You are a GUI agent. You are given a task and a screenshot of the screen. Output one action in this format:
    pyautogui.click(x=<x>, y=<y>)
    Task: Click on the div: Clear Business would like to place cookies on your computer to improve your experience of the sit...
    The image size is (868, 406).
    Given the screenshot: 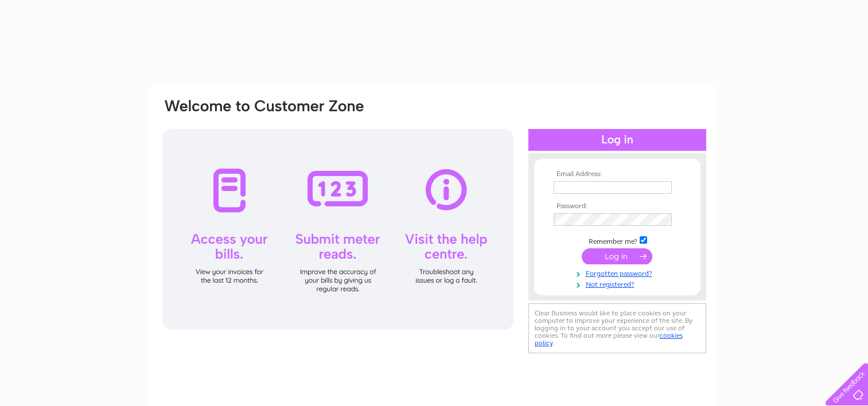 What is the action you would take?
    pyautogui.click(x=617, y=328)
    